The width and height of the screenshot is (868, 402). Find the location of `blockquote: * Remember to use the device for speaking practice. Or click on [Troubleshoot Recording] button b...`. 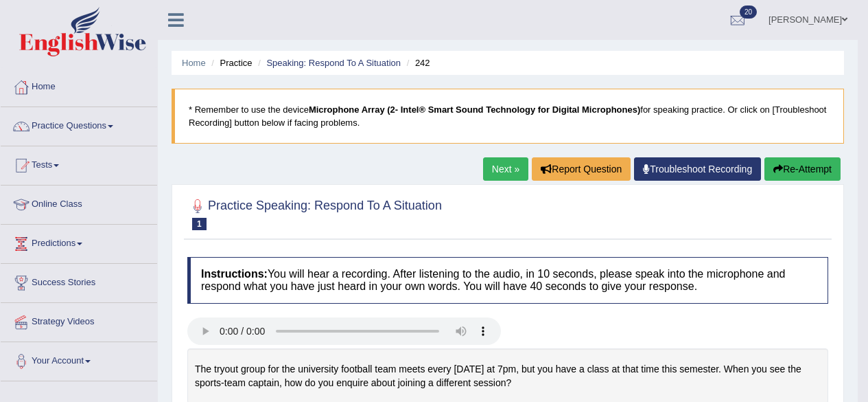

blockquote: * Remember to use the device for speaking practice. Or click on [Troubleshoot Recording] button b... is located at coordinates (508, 116).